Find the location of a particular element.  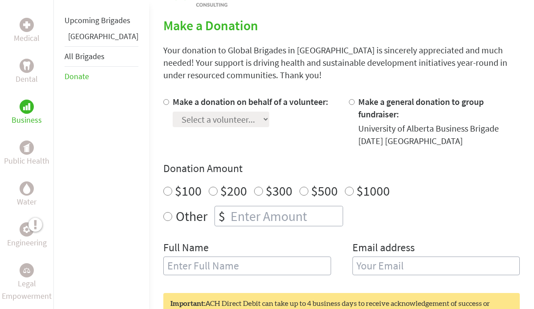

a: MedicalMedical is located at coordinates (27, 31).